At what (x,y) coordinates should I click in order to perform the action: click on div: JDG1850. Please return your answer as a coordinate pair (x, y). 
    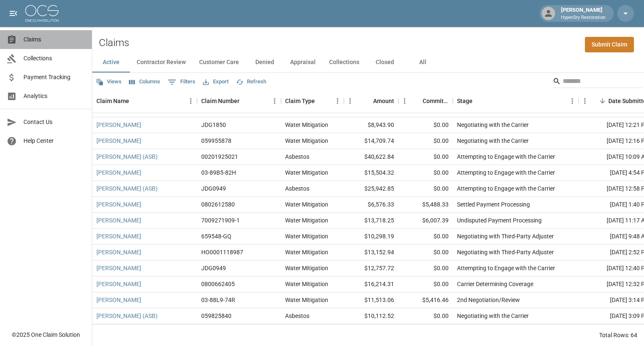
    Looking at the image, I should click on (213, 125).